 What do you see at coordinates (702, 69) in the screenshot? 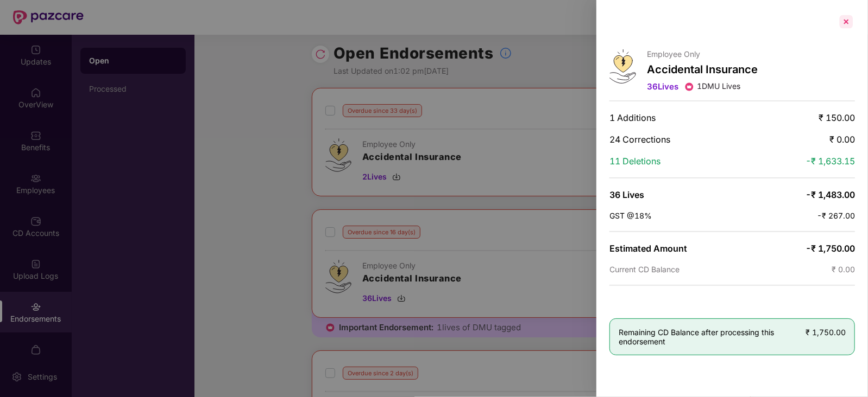
I see `p: Accidental Insurance` at bounding box center [702, 69].